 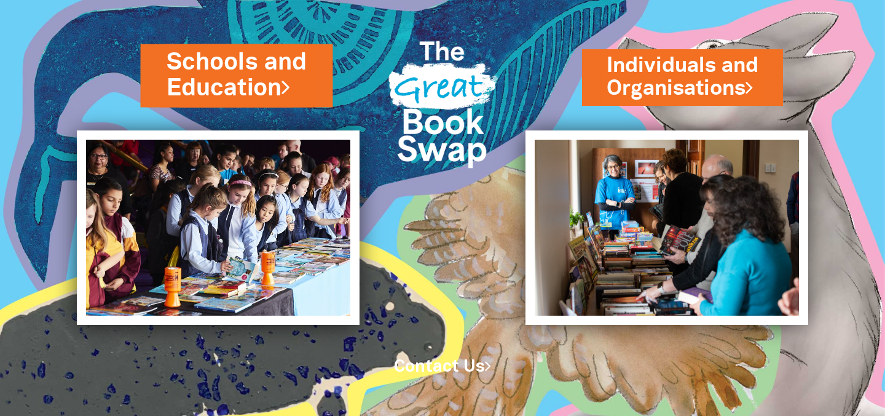 I want to click on a: Contact Us, so click(x=443, y=366).